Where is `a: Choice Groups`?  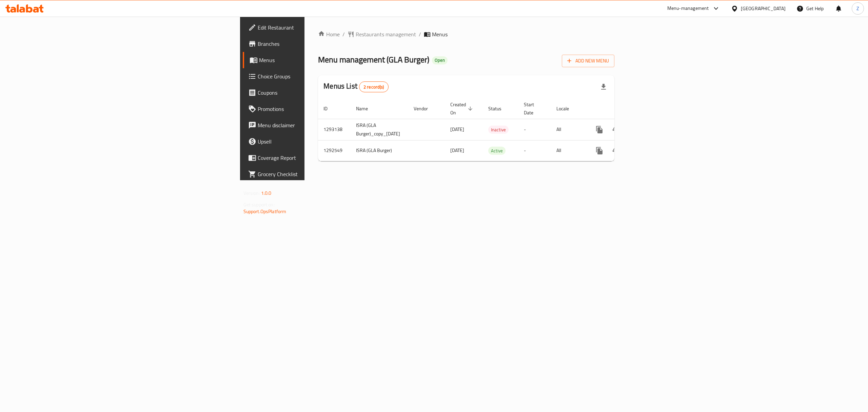
a: Choice Groups is located at coordinates (314, 76).